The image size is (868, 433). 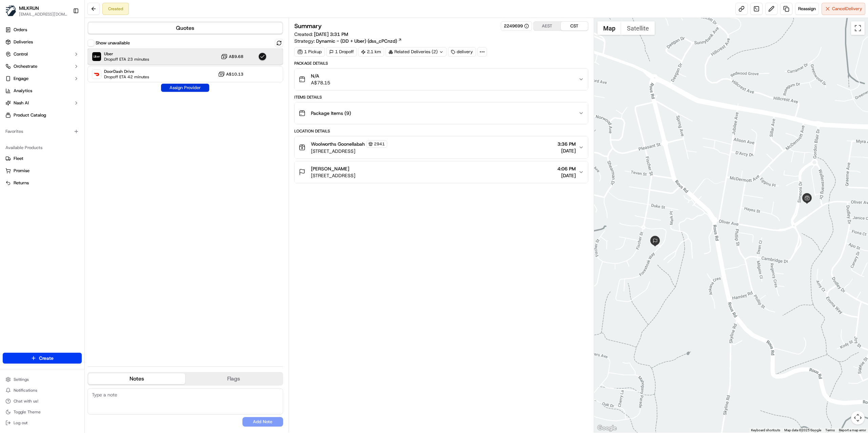 I want to click on button: Orchestrate, so click(x=42, y=67).